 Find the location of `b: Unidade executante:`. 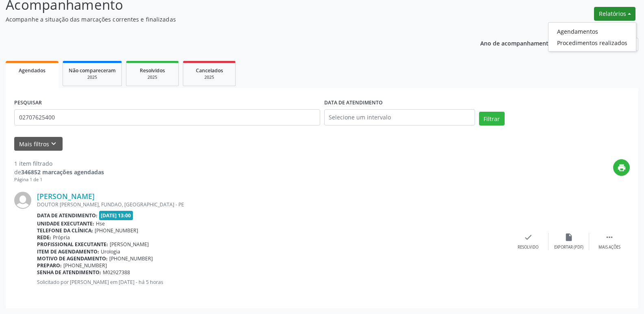

b: Unidade executante: is located at coordinates (65, 223).